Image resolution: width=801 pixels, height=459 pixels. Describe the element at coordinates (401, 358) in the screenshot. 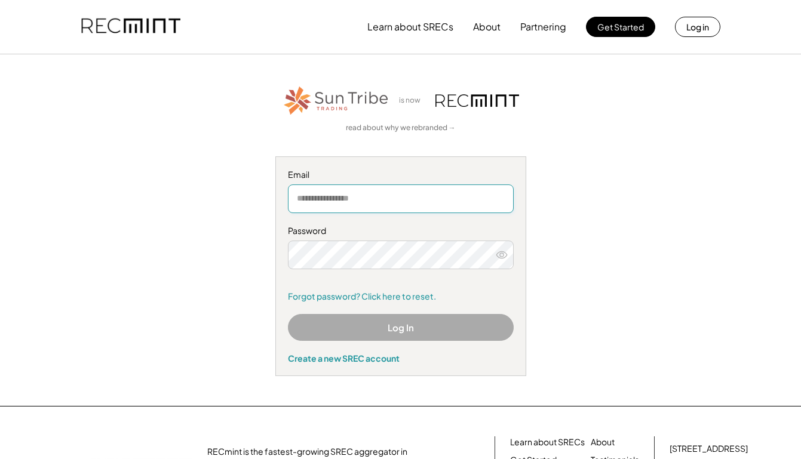

I see `div: Create a new SREC account` at that location.